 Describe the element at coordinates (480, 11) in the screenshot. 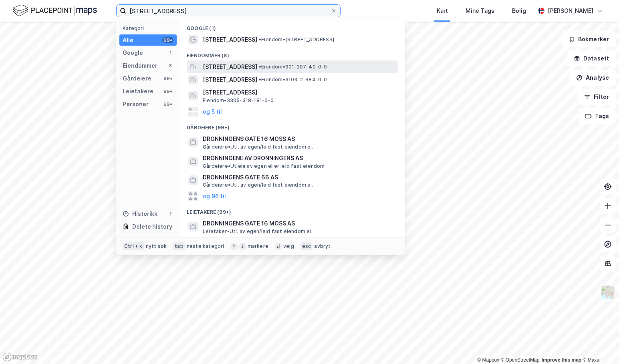

I see `div: Mine Tags` at that location.